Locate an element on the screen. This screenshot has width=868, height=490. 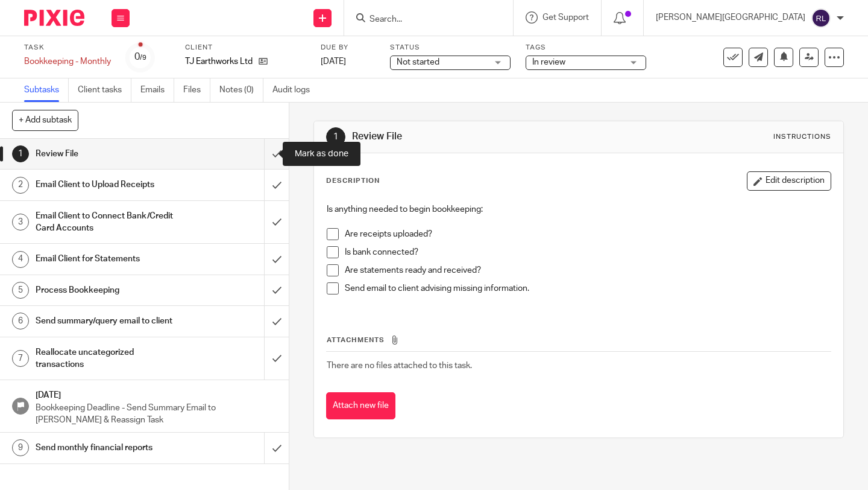
label: Client is located at coordinates (245, 47).